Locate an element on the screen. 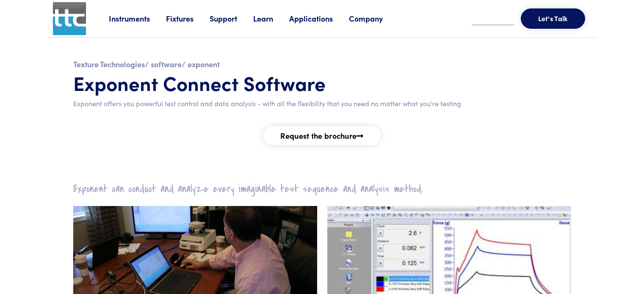 Image resolution: width=644 pixels, height=294 pixels. a: Request the brochure is located at coordinates (322, 136).